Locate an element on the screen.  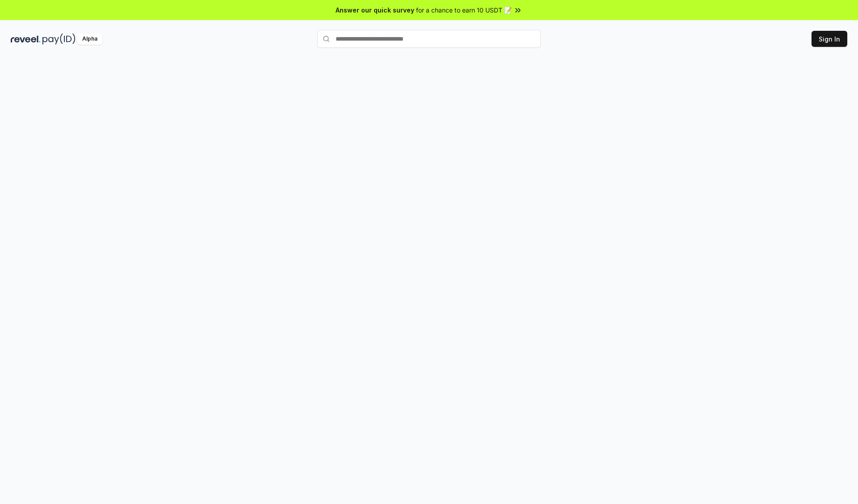
button: Sign In is located at coordinates (829, 39).